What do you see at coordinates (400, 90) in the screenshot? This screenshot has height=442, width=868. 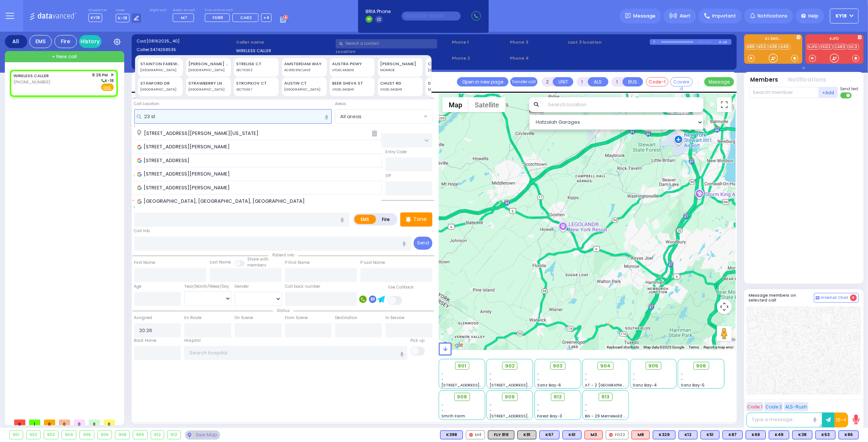 I see `div: VYOEL MOSHE` at bounding box center [400, 90].